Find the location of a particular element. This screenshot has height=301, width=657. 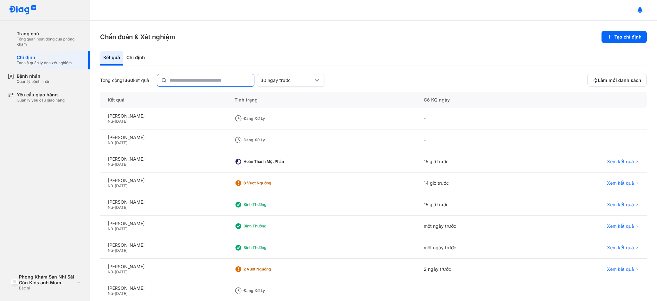

button: Làm mới danh sách is located at coordinates (617, 80).